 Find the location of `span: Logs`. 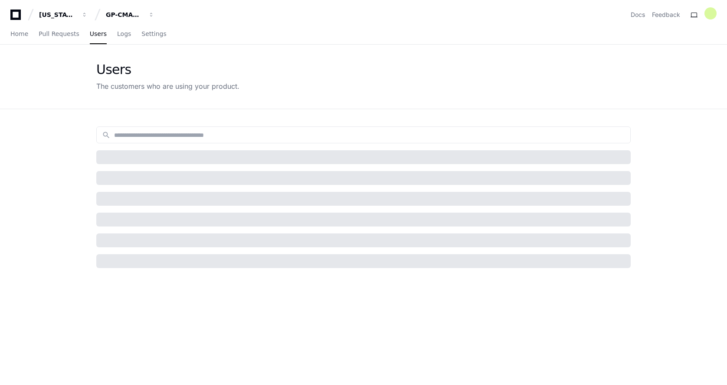

span: Logs is located at coordinates (124, 34).